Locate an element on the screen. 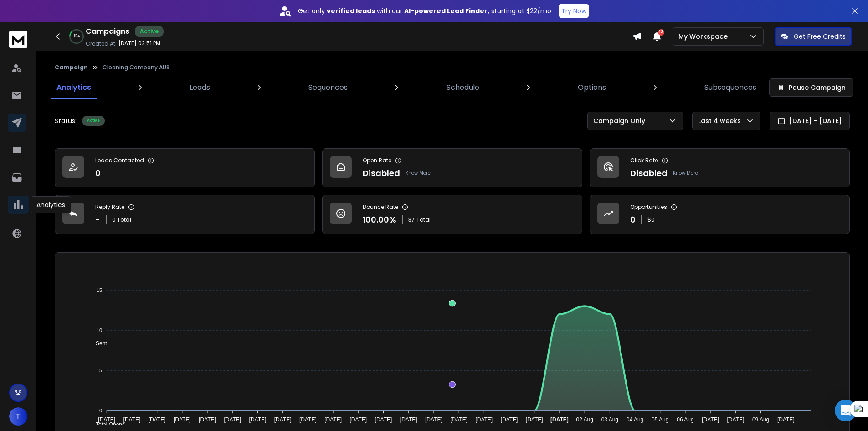  span: T is located at coordinates (18, 416).